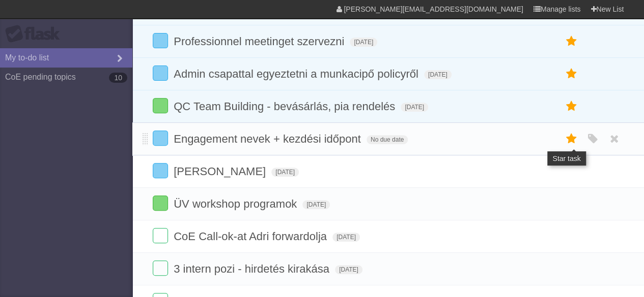 The width and height of the screenshot is (644, 297). What do you see at coordinates (118, 77) in the screenshot?
I see `b: 10` at bounding box center [118, 77].